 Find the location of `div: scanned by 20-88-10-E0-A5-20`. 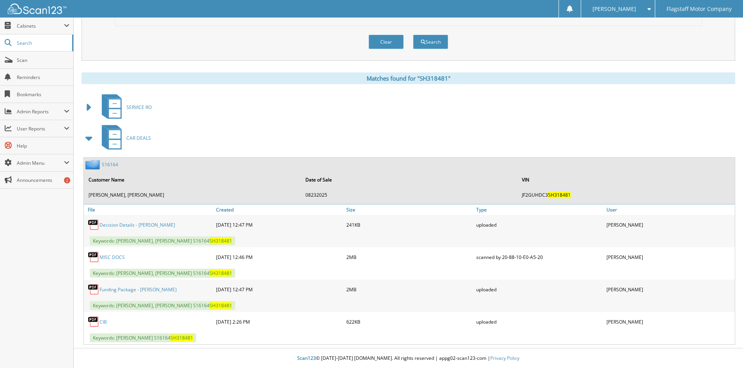

div: scanned by 20-88-10-E0-A5-20 is located at coordinates (539, 257).